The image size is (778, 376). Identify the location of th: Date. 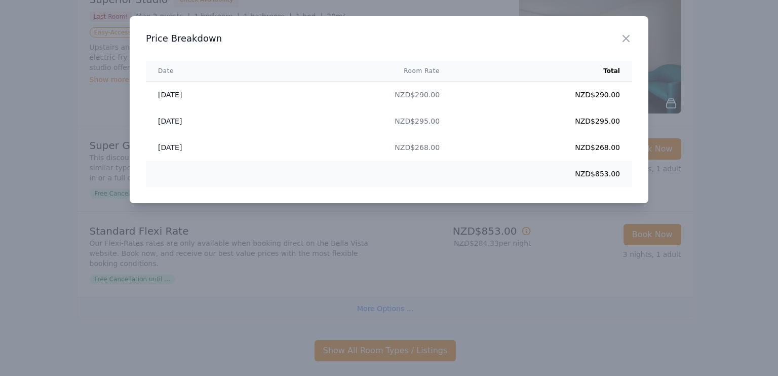
(209, 71).